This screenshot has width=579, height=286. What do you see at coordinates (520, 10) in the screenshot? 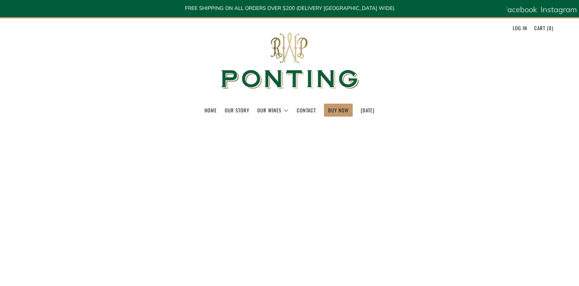
I see `a: Facebook` at bounding box center [520, 10].